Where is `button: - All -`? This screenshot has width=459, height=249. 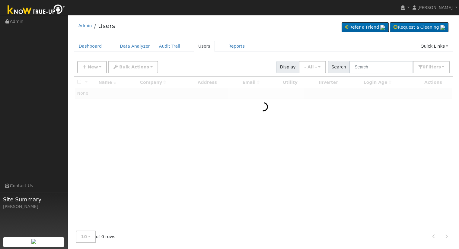 button: - All - is located at coordinates (313, 67).